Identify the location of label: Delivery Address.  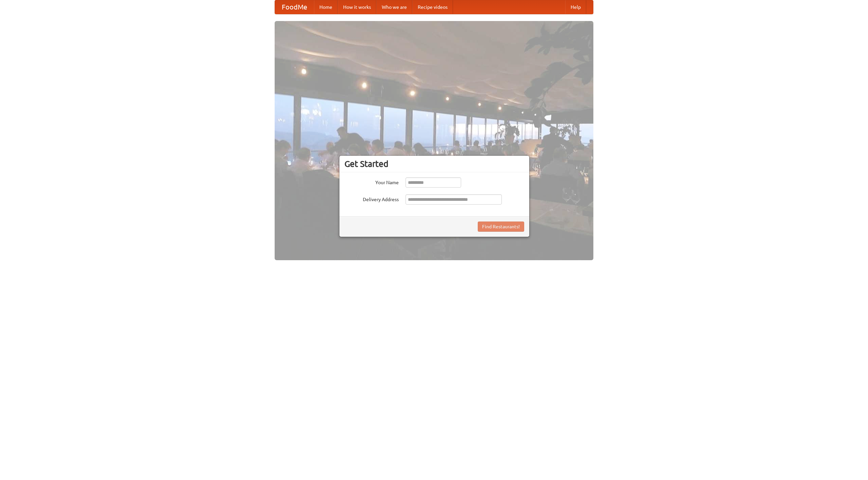
(372, 198).